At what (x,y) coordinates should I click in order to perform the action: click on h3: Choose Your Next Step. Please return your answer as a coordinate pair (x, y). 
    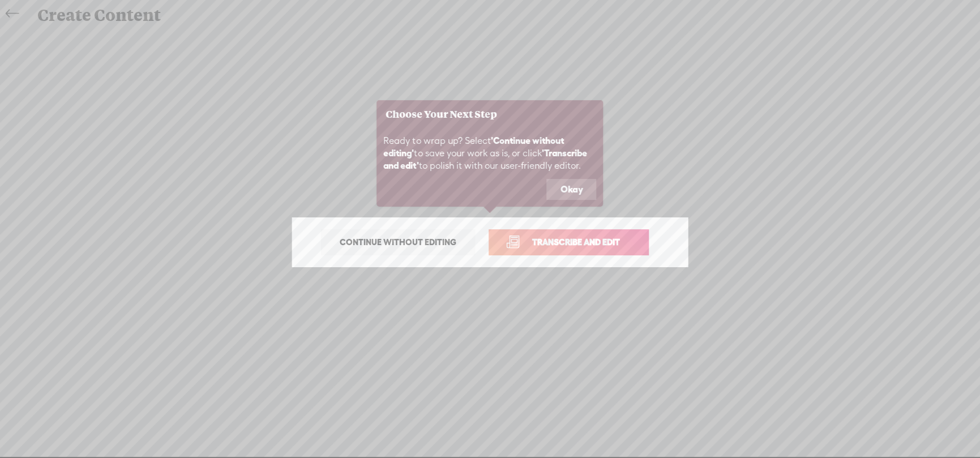
    Looking at the image, I should click on (490, 114).